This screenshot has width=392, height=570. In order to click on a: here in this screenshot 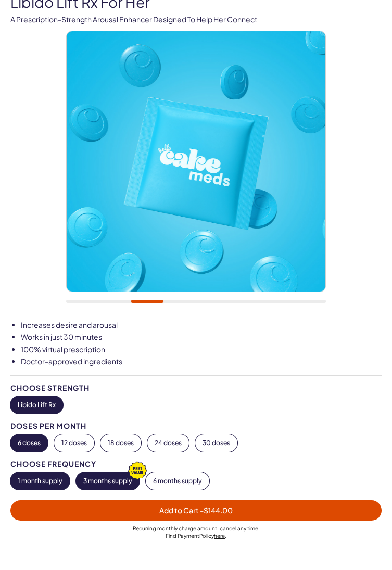, I will do `click(219, 535)`.